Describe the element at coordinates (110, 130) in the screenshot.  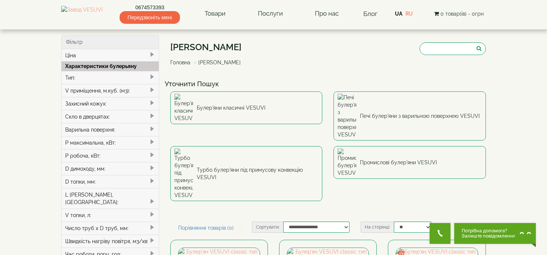
I see `div: Варильна поверхня:` at that location.